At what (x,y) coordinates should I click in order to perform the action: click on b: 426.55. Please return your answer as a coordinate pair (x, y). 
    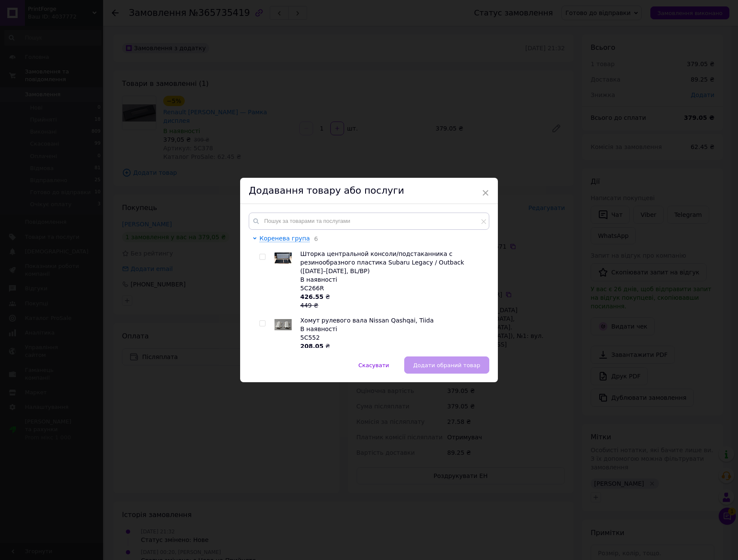
    Looking at the image, I should click on (312, 297).